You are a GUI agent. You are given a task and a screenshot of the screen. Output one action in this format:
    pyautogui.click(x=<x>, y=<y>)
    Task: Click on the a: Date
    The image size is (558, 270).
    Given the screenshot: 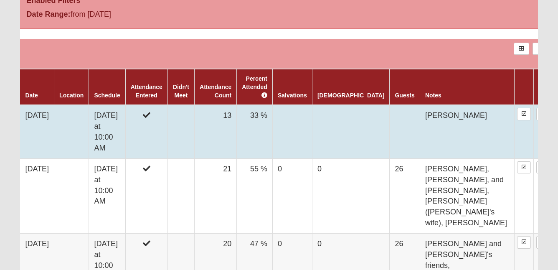 What is the action you would take?
    pyautogui.click(x=31, y=95)
    